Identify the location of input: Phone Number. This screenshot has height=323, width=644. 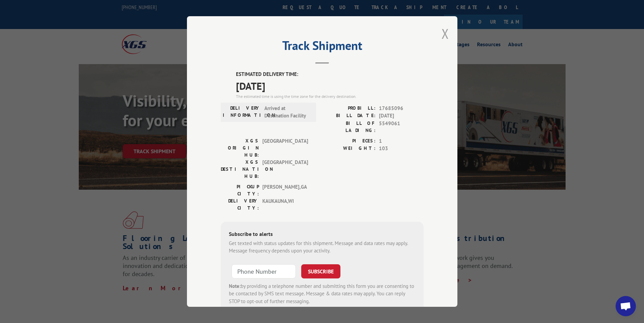
(263, 271).